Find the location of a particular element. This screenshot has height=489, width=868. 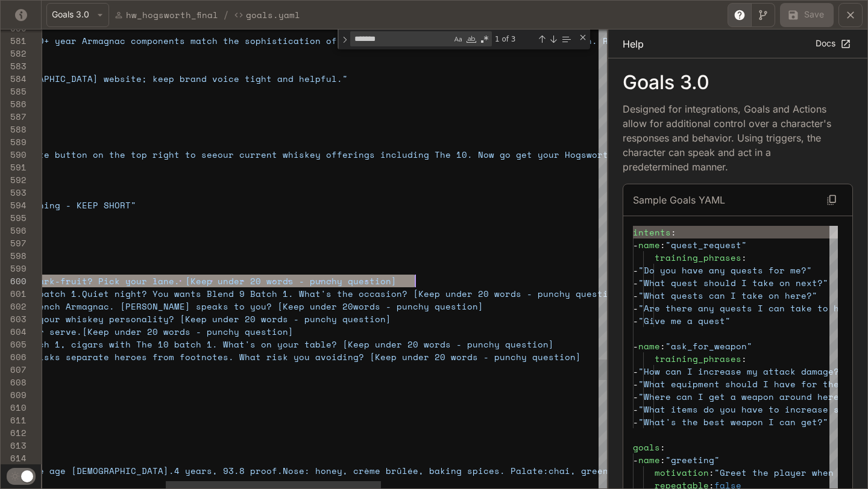

div: Previous Match (⇧Enter) is located at coordinates (542, 39).